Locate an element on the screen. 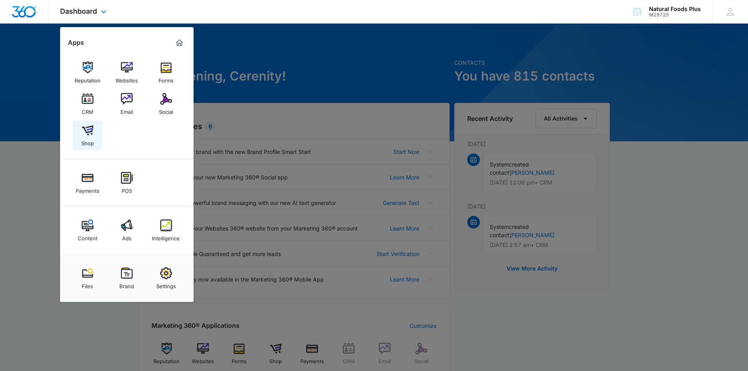 The image size is (748, 371). div: CRM is located at coordinates (88, 110).